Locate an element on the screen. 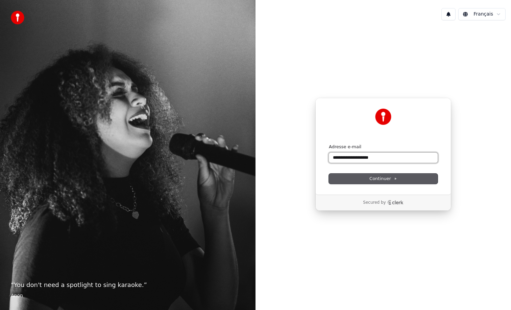 The width and height of the screenshot is (511, 310). span: Continuer is located at coordinates (384, 179).